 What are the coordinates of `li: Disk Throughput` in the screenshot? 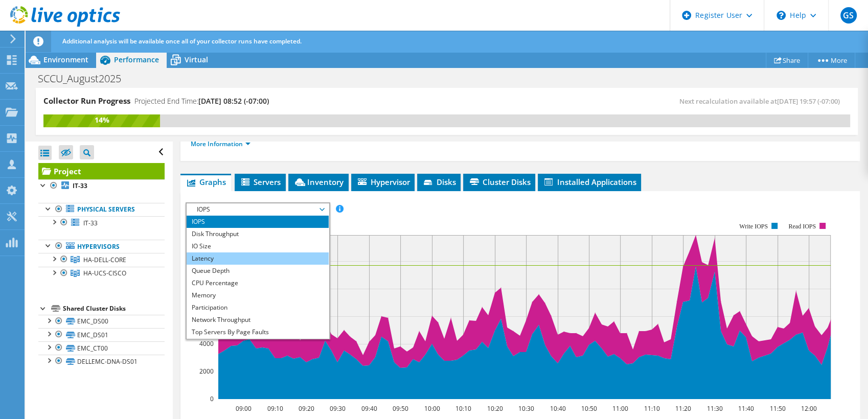 It's located at (257, 234).